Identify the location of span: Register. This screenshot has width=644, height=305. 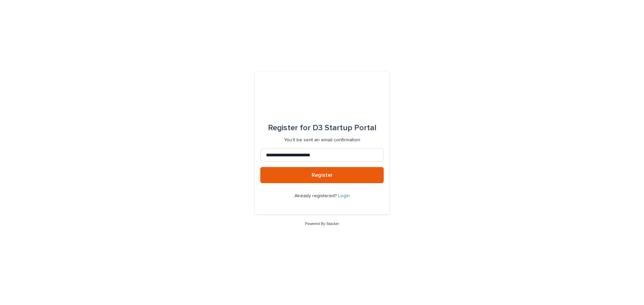
(322, 175).